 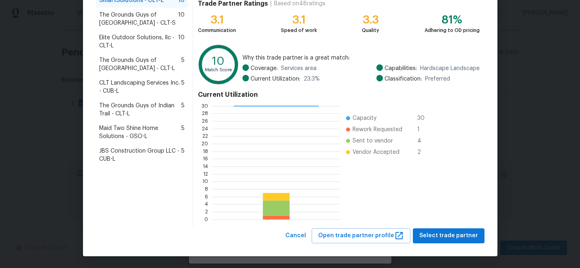 I want to click on text: 4, so click(x=207, y=204).